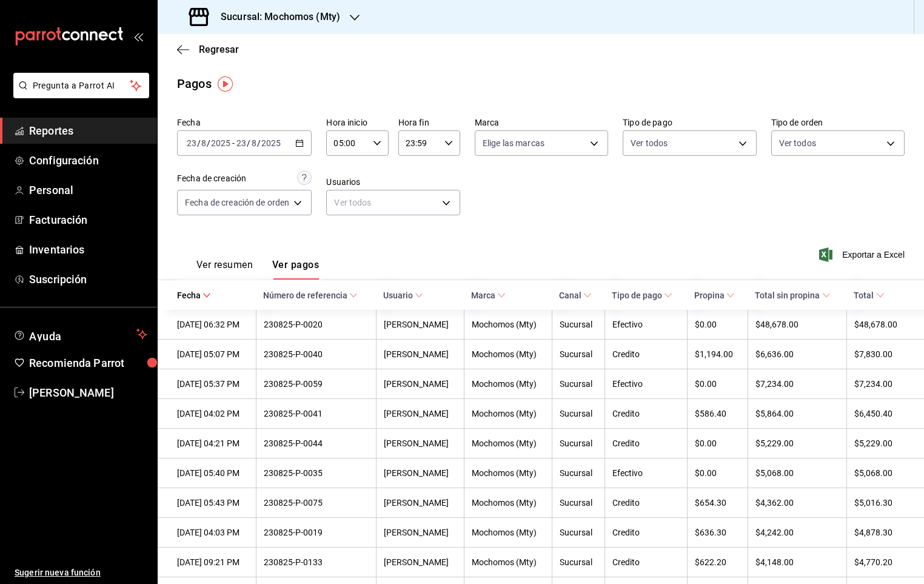  What do you see at coordinates (863, 255) in the screenshot?
I see `span: Exportar a Excel` at bounding box center [863, 255].